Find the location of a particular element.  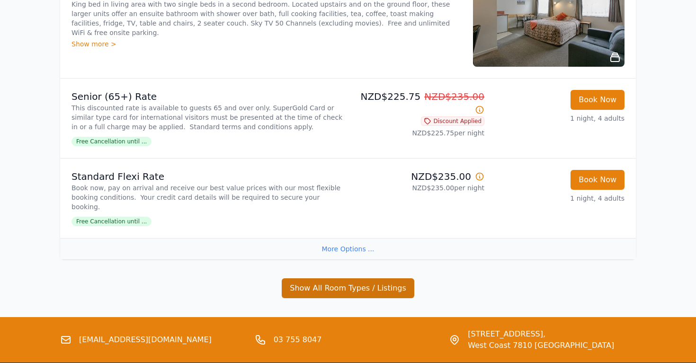

span: Discount Applied is located at coordinates (453, 121).